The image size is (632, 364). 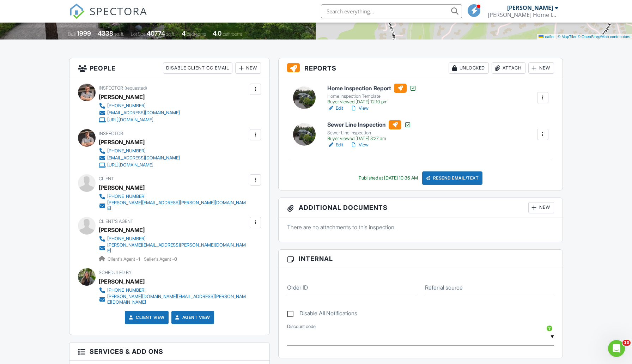 I want to click on span: sq. ft., so click(x=119, y=34).